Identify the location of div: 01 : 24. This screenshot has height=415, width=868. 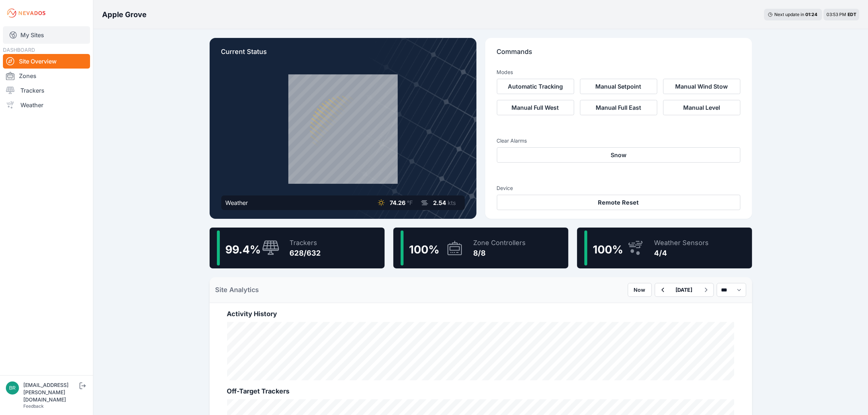
(812, 15).